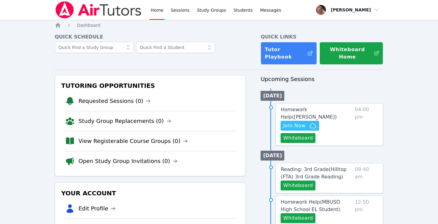  What do you see at coordinates (133, 141) in the screenshot?
I see `a: View Registerable Course Groups (0)` at bounding box center [133, 141].